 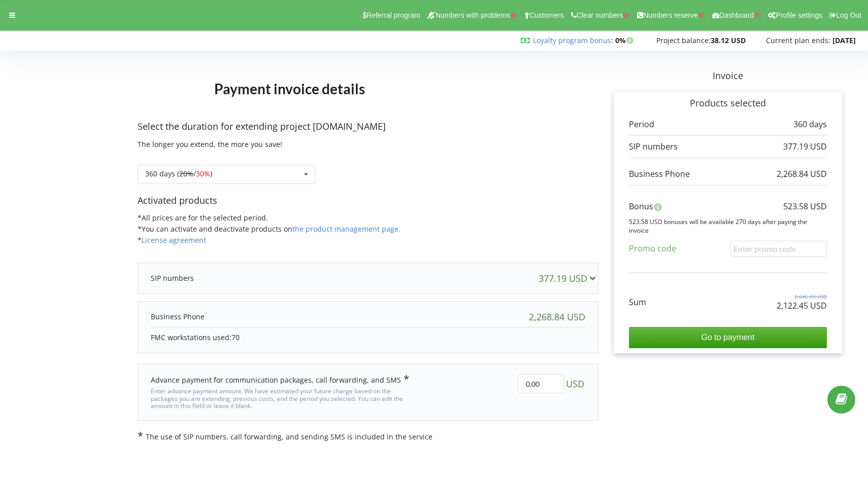 I want to click on p: Period, so click(x=642, y=124).